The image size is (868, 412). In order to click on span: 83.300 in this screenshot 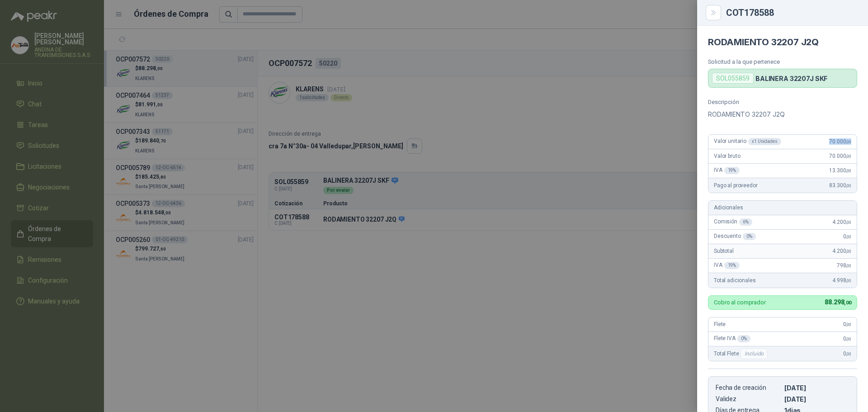, I will do `click(840, 186)`.